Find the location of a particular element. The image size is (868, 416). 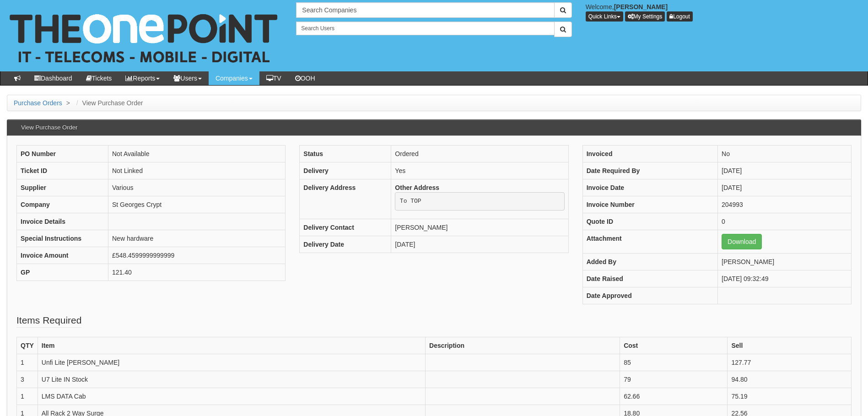

a: Reports is located at coordinates (142, 78).